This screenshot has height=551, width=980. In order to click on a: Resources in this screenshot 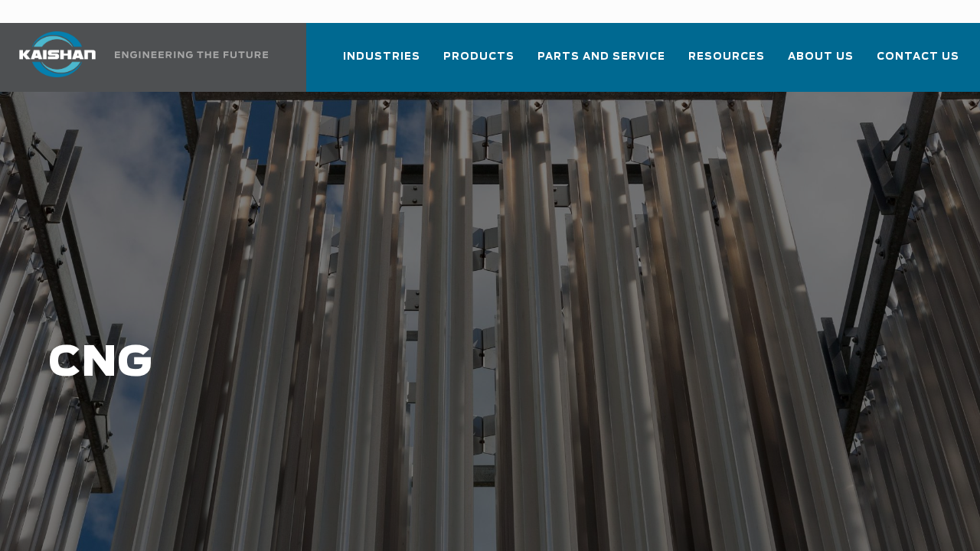, I will do `click(727, 63)`.